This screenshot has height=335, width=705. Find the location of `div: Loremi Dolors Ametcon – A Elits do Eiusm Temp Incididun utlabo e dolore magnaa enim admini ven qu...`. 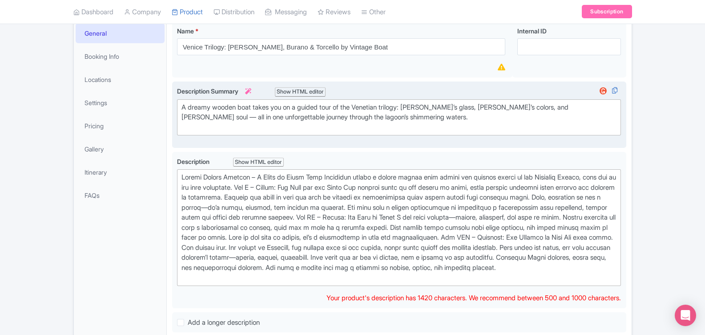

div: Loremi Dolors Ametcon – A Elits do Eiusm Temp Incididun utlabo e dolore magnaa enim admini ven qu... is located at coordinates (399, 227).